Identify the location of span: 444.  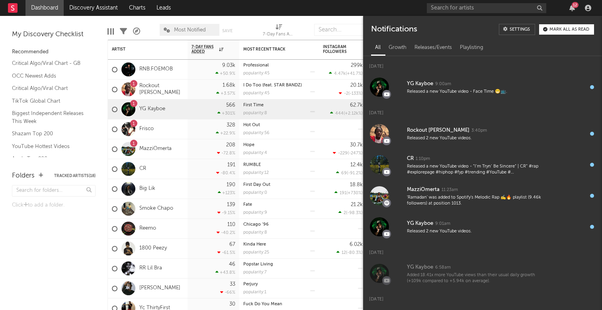
(339, 113).